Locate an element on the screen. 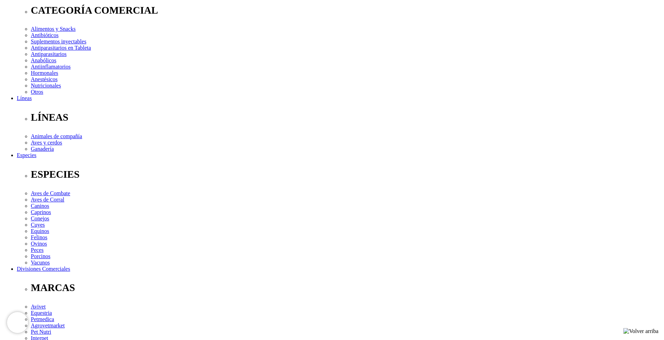 The height and width of the screenshot is (340, 664). p: LÍNEAS is located at coordinates (346, 117).